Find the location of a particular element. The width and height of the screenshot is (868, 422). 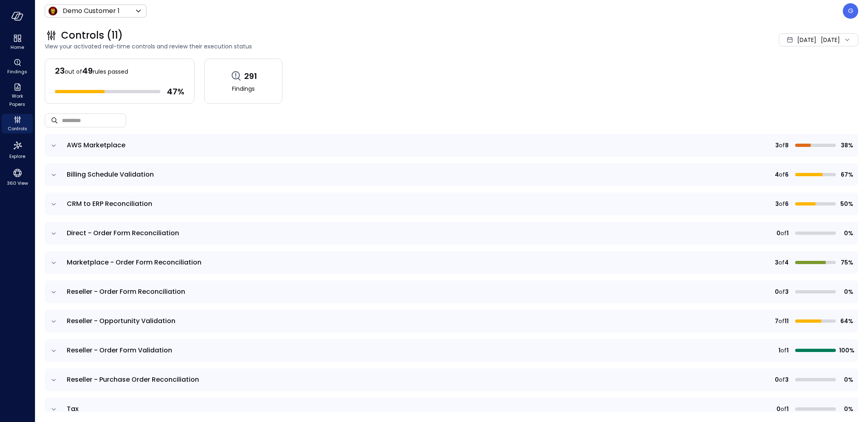

div: Work Papers is located at coordinates (17, 95).